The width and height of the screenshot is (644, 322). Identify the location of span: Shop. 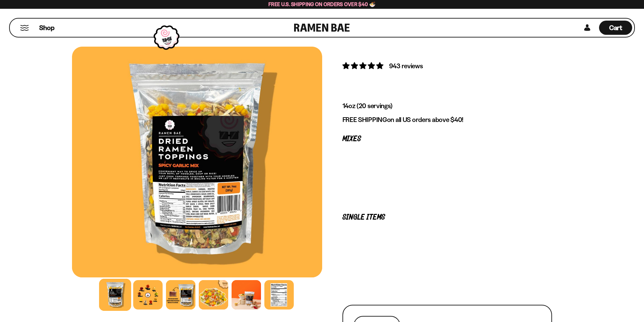
(47, 28).